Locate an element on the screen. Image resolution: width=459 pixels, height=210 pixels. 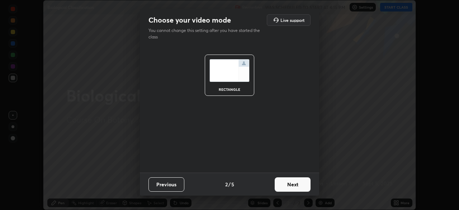
div: rectangle is located at coordinates (230, 89).